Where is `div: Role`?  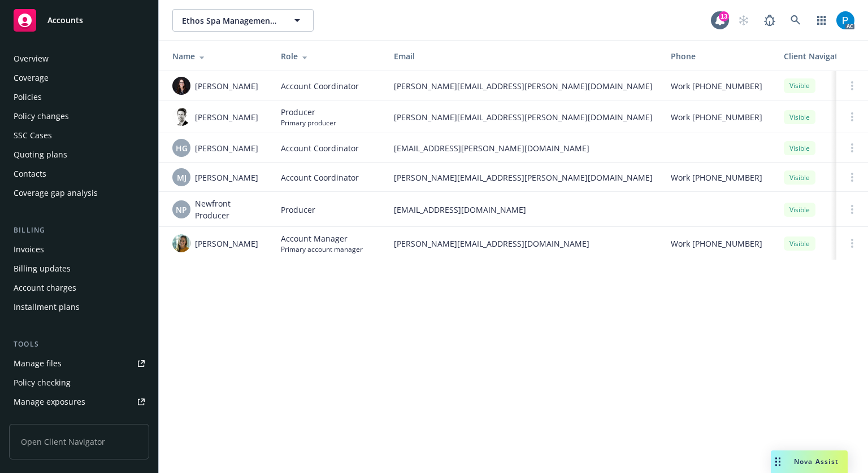
div: Role is located at coordinates (328, 56).